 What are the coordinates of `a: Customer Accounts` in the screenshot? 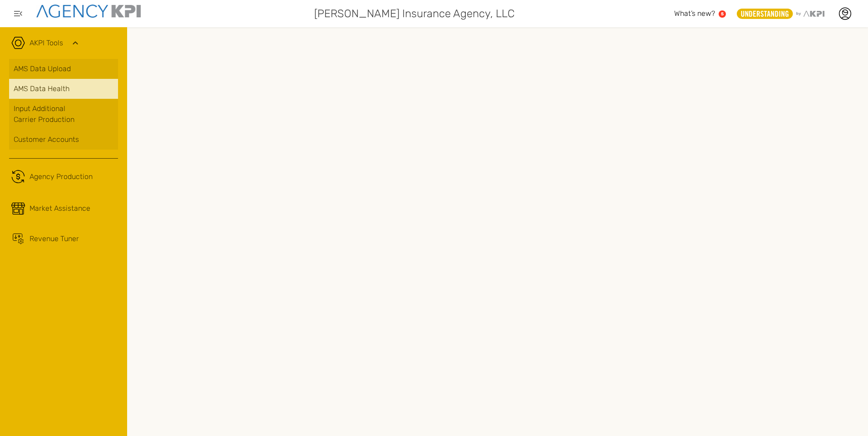 It's located at (64, 140).